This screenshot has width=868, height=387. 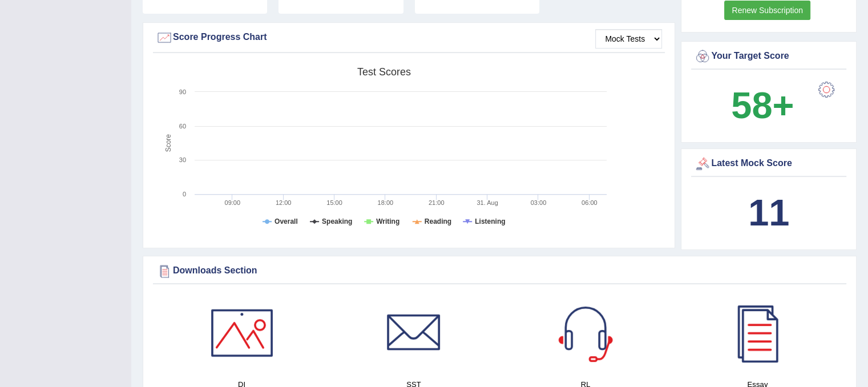 I want to click on tspan: Score, so click(x=168, y=143).